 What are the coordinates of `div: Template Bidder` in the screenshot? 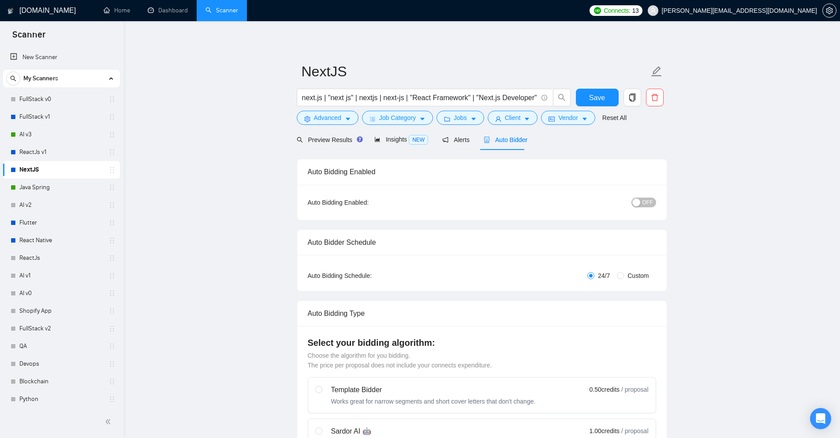 It's located at (433, 390).